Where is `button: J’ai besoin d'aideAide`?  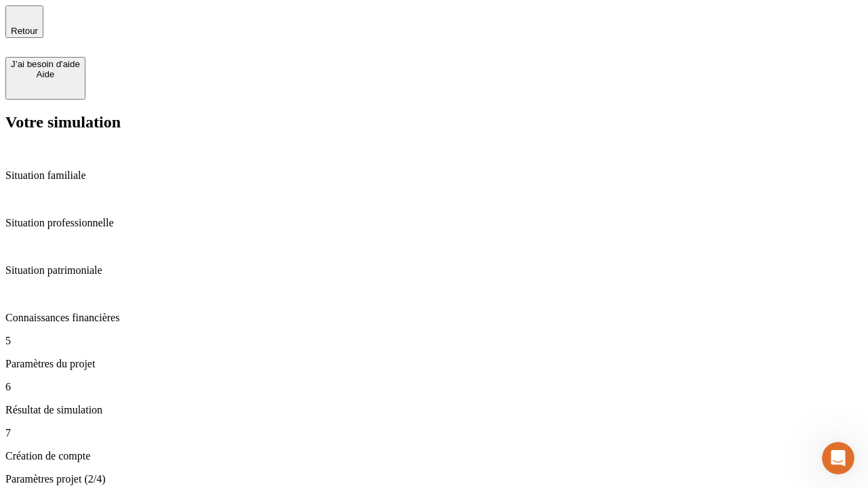
button: J’ai besoin d'aideAide is located at coordinates (46, 78).